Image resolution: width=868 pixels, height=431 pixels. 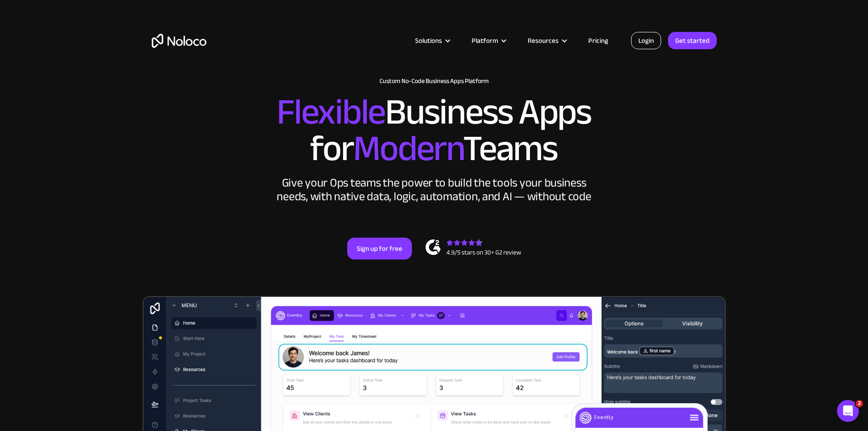 I want to click on span: Modern, so click(x=408, y=148).